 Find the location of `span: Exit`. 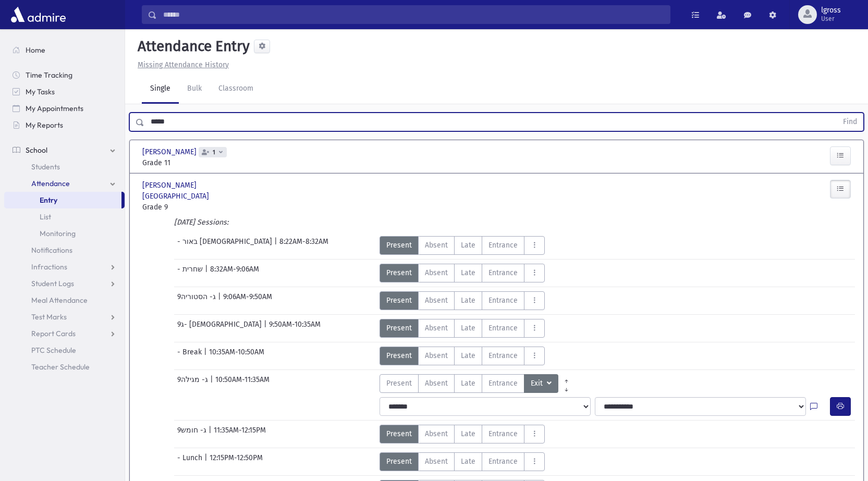

span: Exit is located at coordinates (537, 384).